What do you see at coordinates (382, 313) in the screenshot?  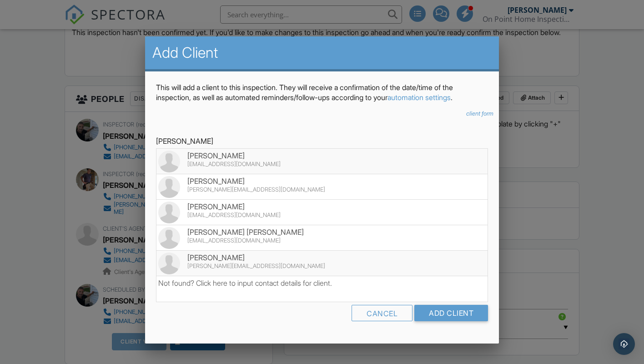 I see `div: Cancel` at bounding box center [382, 313].